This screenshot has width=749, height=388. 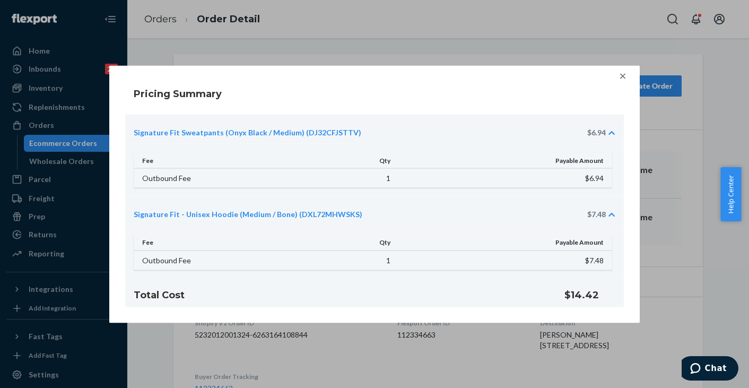 I want to click on div: $6.94, so click(x=596, y=132).